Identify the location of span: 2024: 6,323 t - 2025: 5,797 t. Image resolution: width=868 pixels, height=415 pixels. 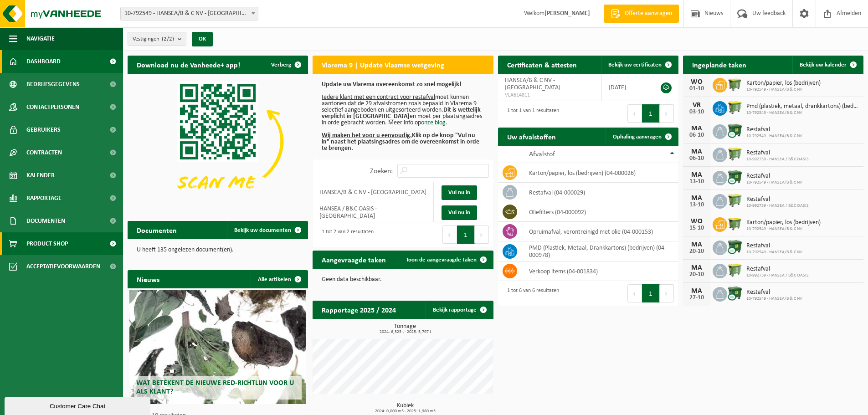
(405, 332).